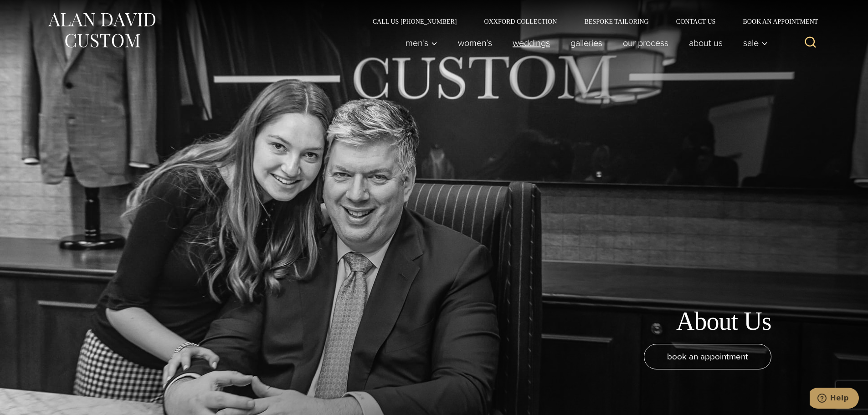 Image resolution: width=868 pixels, height=415 pixels. What do you see at coordinates (531, 43) in the screenshot?
I see `a: weddings` at bounding box center [531, 43].